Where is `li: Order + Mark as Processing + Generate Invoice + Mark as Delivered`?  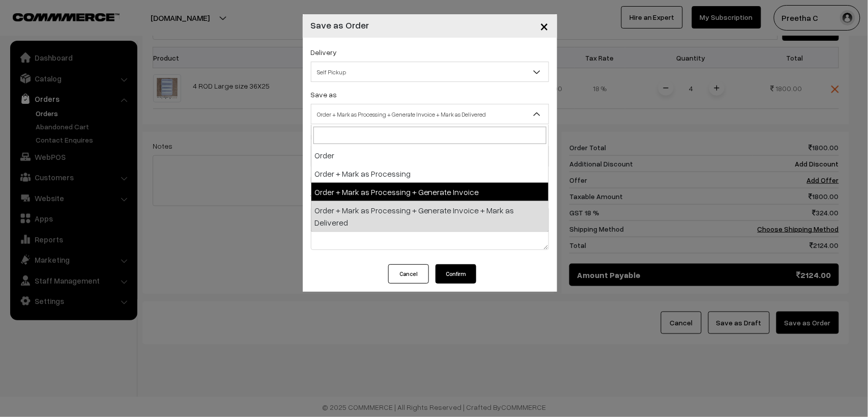 li: Order + Mark as Processing + Generate Invoice + Mark as Delivered is located at coordinates (430, 216).